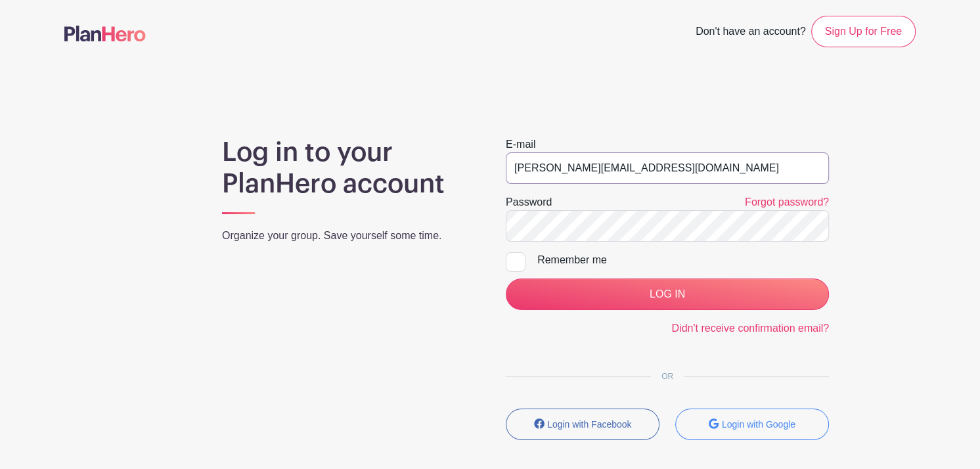  Describe the element at coordinates (683, 260) in the screenshot. I see `div: Remember me` at that location.